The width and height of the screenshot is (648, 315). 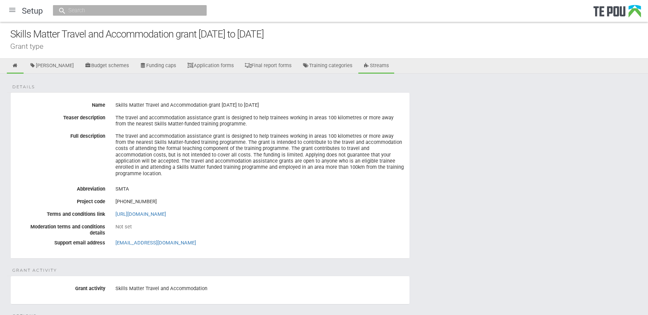 What do you see at coordinates (60, 213) in the screenshot?
I see `label: Terms and conditions link` at bounding box center [60, 213].